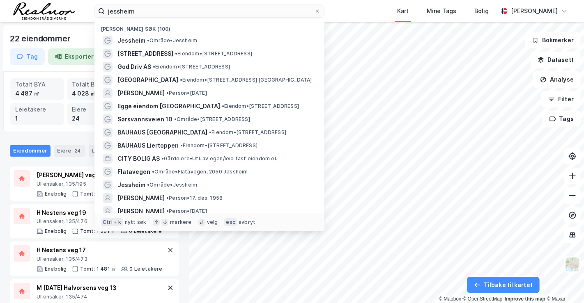 Image resolution: width=584 pixels, height=303 pixels. What do you see at coordinates (525, 299) in the screenshot?
I see `a: Improve this map` at bounding box center [525, 299].